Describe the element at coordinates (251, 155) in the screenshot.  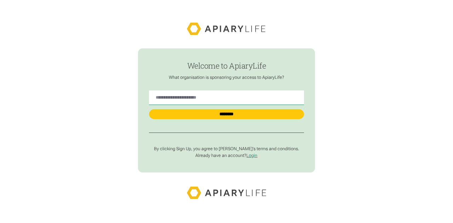
I see `a: Login` at that location.